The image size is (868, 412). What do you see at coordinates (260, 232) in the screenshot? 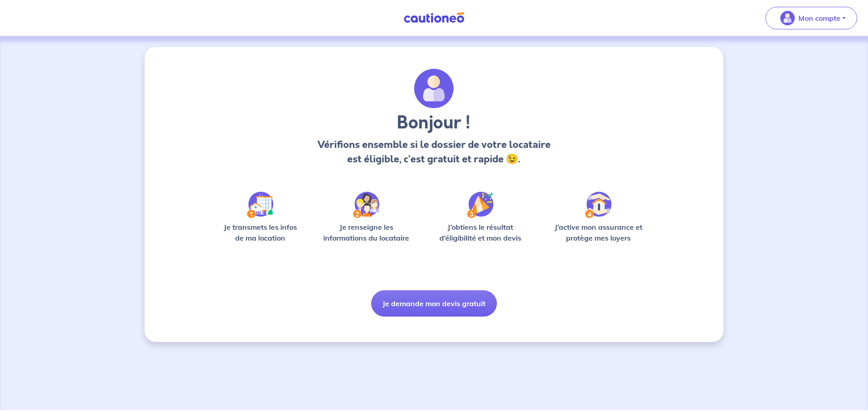
I see `p: Je transmets les infos de ma location` at bounding box center [260, 232].